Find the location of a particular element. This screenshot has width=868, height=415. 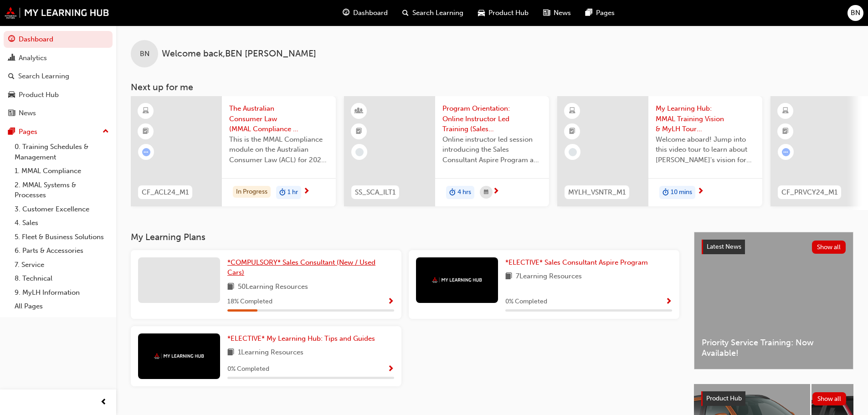

div: Pages is located at coordinates (28, 132).